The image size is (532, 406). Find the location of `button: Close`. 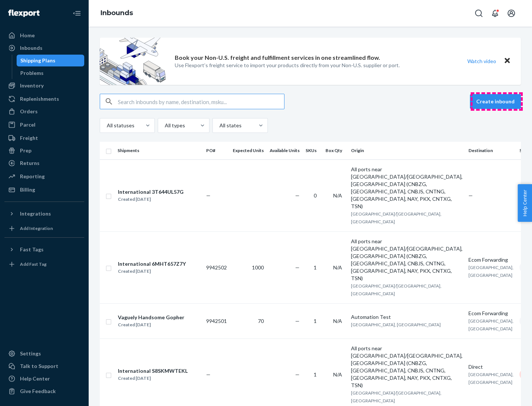

button: Close is located at coordinates (507, 61).